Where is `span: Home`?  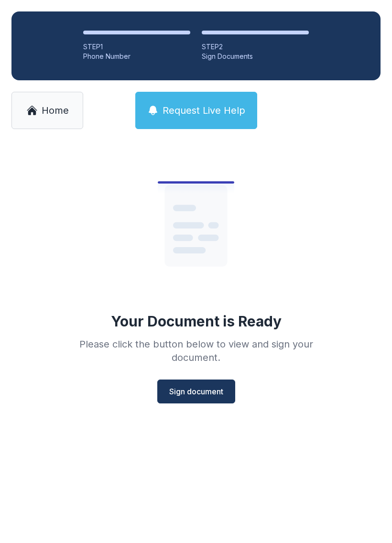 span: Home is located at coordinates (55, 110).